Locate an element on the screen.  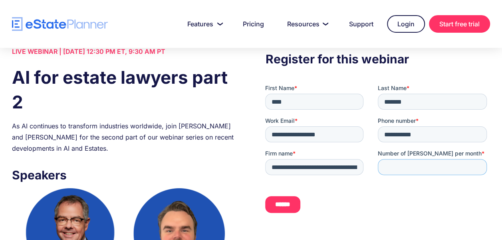
span: Phone number is located at coordinates (131, 36).